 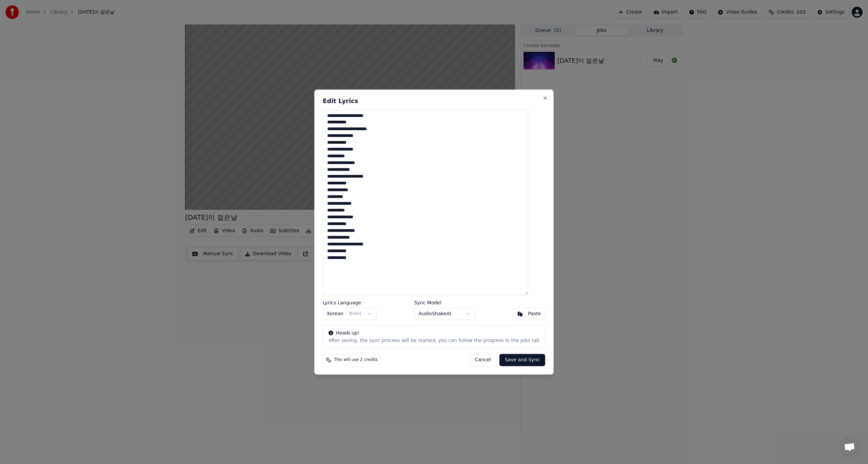 What do you see at coordinates (535, 314) in the screenshot?
I see `div: Paste` at bounding box center [535, 314].